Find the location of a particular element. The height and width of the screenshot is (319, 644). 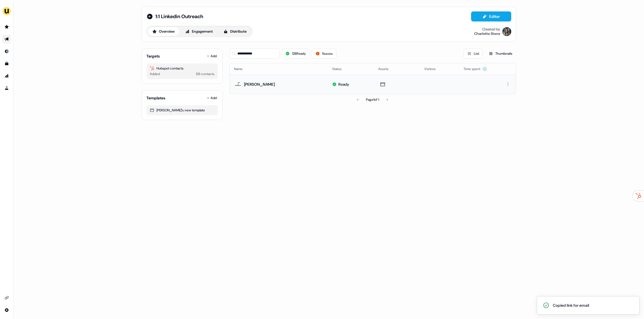

button: 1issues is located at coordinates (324, 53).